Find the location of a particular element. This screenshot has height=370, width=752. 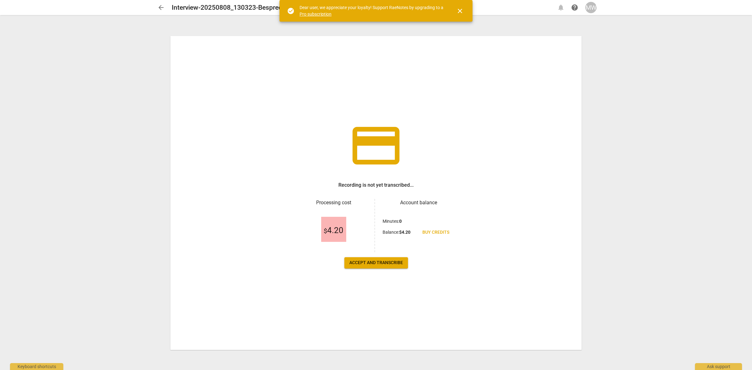

button: Accept and transcribe is located at coordinates (376, 263).